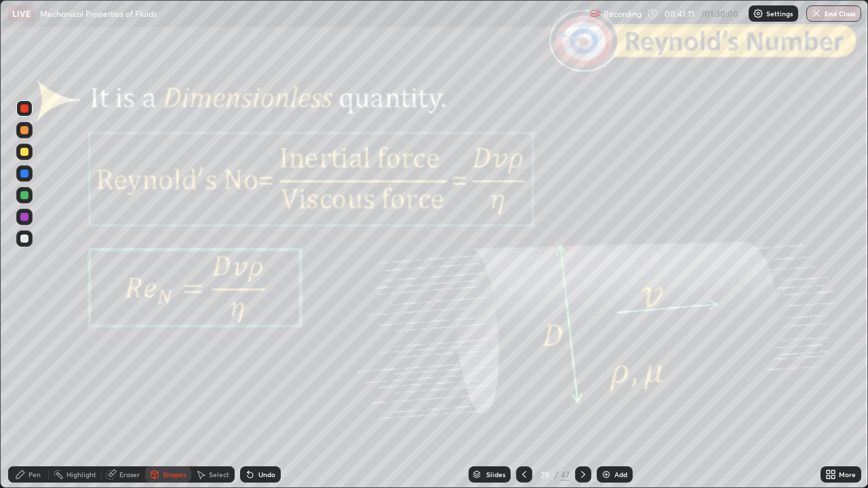 The image size is (868, 488). What do you see at coordinates (848, 475) in the screenshot?
I see `div: More` at bounding box center [848, 475].